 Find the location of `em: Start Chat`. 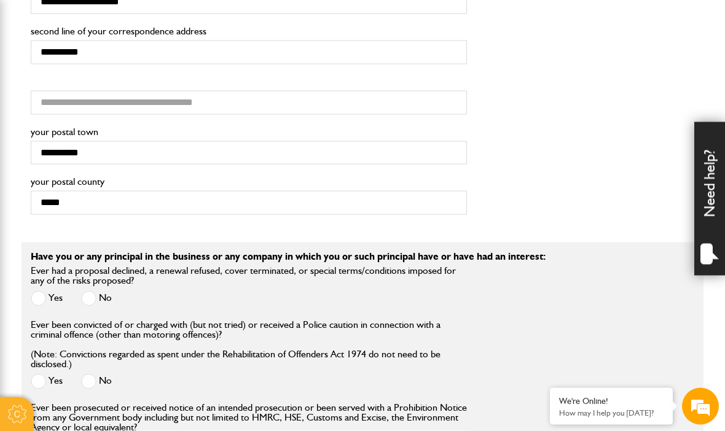

em: Start Chat is located at coordinates (195, 346).